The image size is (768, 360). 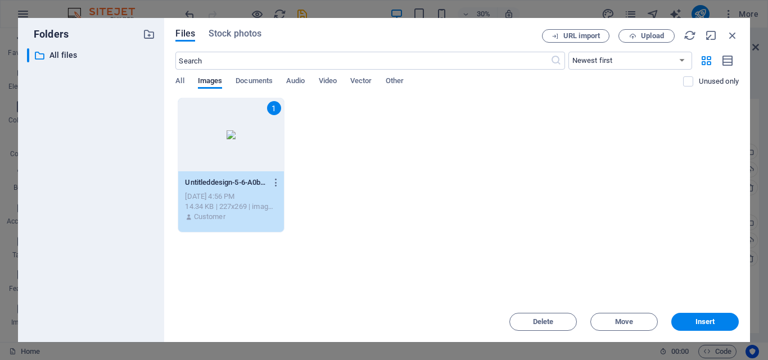 What do you see at coordinates (624, 322) in the screenshot?
I see `button: Move` at bounding box center [624, 322].